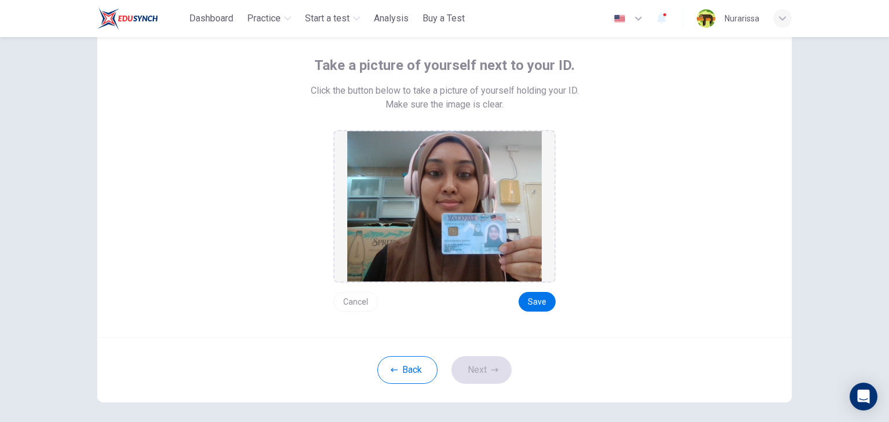  I want to click on img: preview screemshot, so click(444, 207).